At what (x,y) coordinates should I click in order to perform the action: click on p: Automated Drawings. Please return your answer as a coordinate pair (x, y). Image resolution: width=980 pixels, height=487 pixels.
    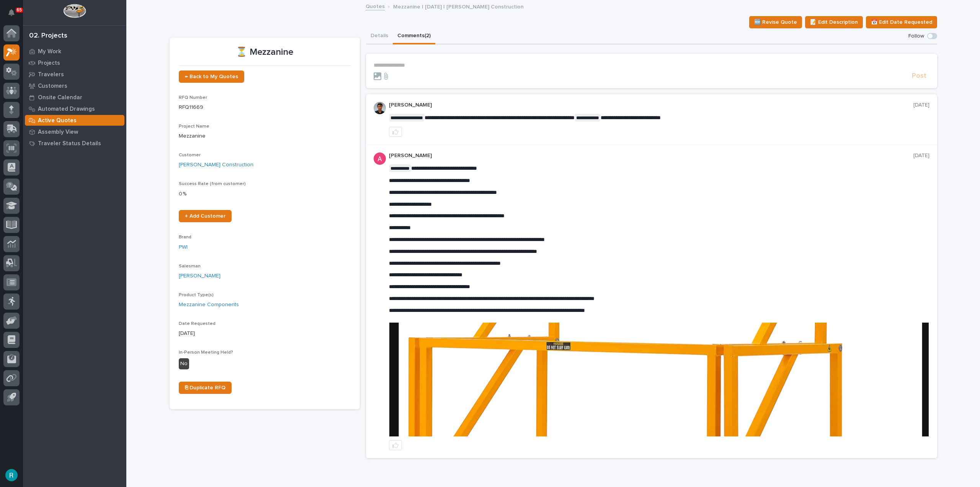
    Looking at the image, I should click on (66, 109).